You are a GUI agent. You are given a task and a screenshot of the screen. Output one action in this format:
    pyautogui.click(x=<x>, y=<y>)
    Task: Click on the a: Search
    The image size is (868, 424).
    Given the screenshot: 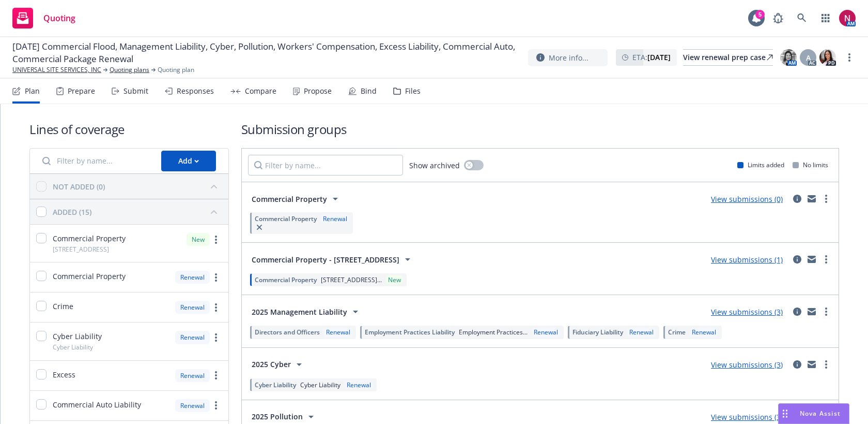 What is the action you would take?
    pyautogui.click(x=802, y=18)
    